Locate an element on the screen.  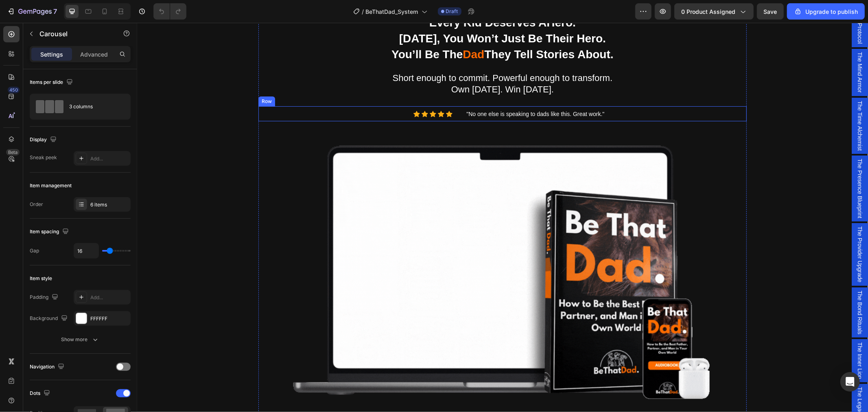
div: Item management is located at coordinates (50, 186).